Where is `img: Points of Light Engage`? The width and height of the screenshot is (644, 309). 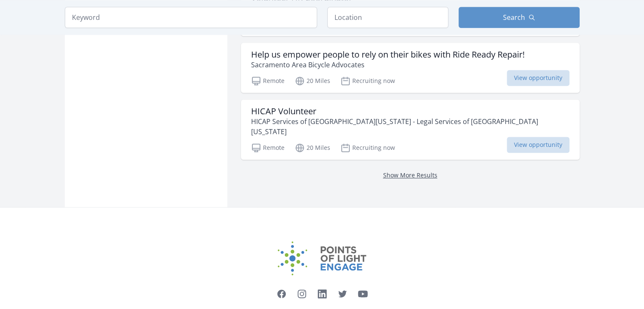
img: Points of Light Engage is located at coordinates (322, 258).